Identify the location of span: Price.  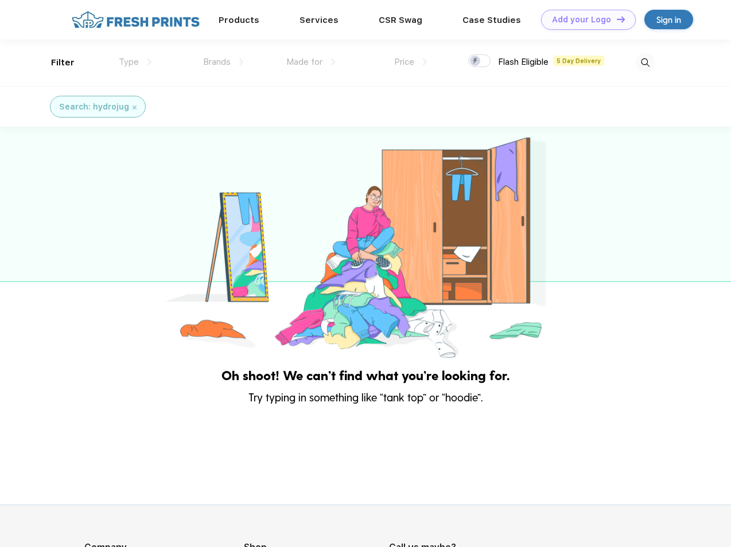
(404, 62).